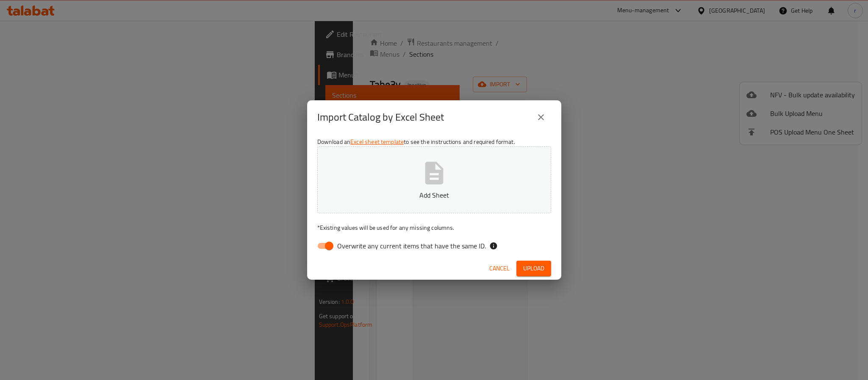 Image resolution: width=868 pixels, height=380 pixels. What do you see at coordinates (380, 117) in the screenshot?
I see `h2: Import Catalog by Excel Sheet` at bounding box center [380, 117].